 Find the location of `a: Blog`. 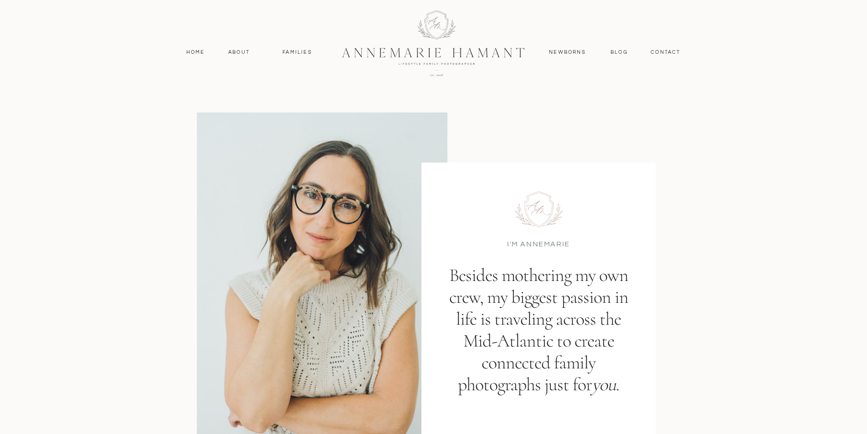

a: Blog is located at coordinates (619, 52).